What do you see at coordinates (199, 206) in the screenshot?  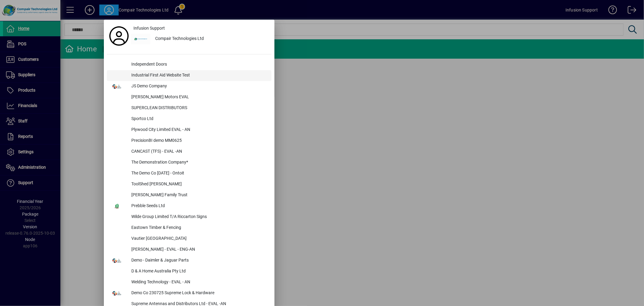 I see `div: Prebble Seeds Ltd` at bounding box center [199, 206].